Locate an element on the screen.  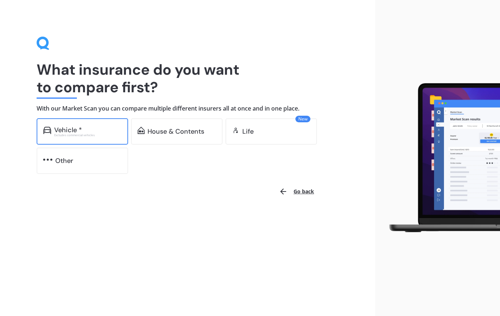
div: Life is located at coordinates (248, 131).